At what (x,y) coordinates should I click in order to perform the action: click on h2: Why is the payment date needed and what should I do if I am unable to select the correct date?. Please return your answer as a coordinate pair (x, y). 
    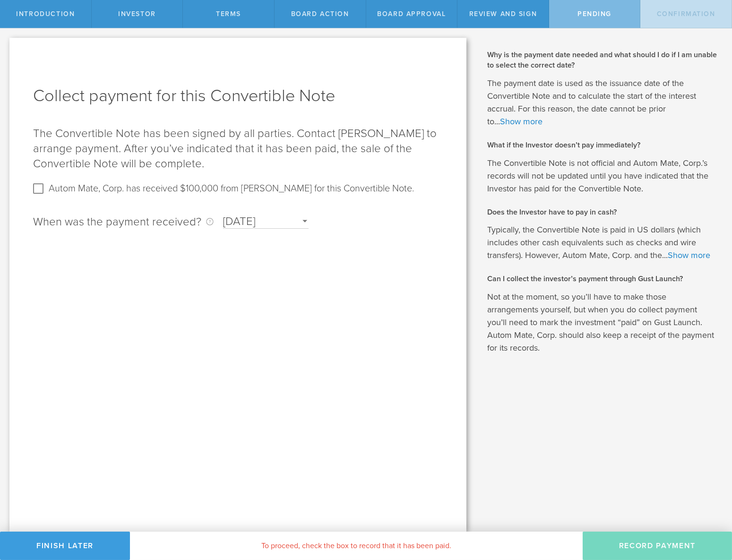
    Looking at the image, I should click on (602, 60).